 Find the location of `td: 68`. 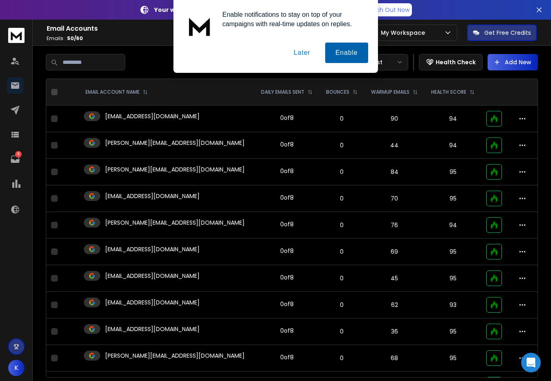

td: 68 is located at coordinates (394, 358).